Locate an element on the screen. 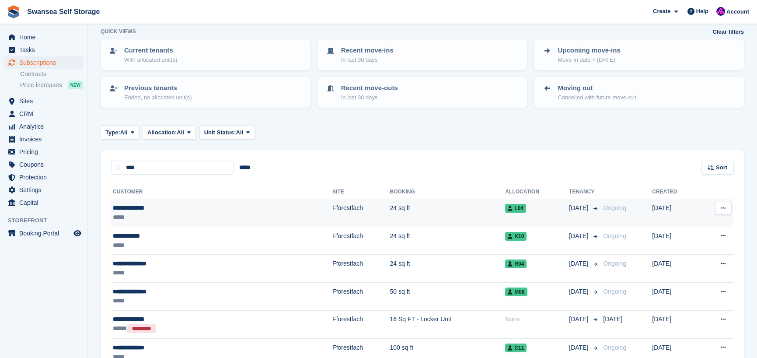 The image size is (757, 358). img: stora-icon-8386f47178a22dfd0bd8f6a31ec36ba5ce8667c1dd55bd0f319d3a0aa187defe.svg is located at coordinates (14, 12).